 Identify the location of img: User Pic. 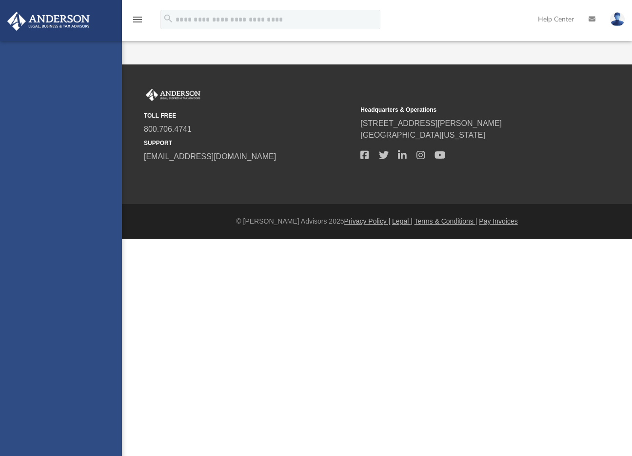
(618, 19).